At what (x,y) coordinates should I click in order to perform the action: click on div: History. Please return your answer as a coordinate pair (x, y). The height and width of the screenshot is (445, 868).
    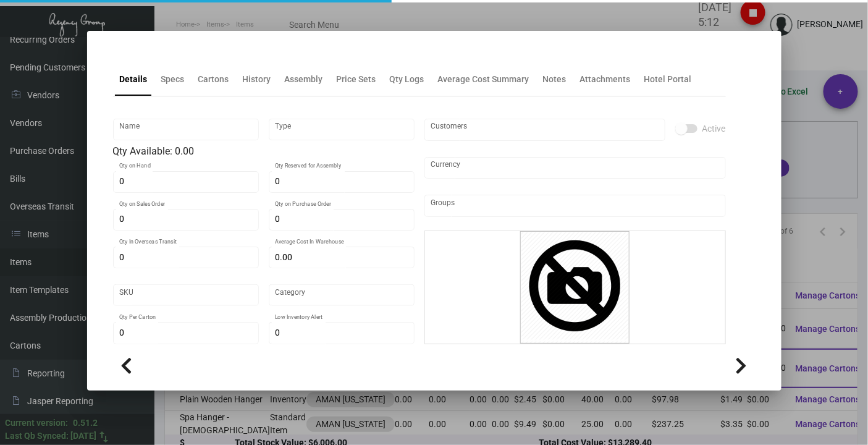
    Looking at the image, I should click on (257, 79).